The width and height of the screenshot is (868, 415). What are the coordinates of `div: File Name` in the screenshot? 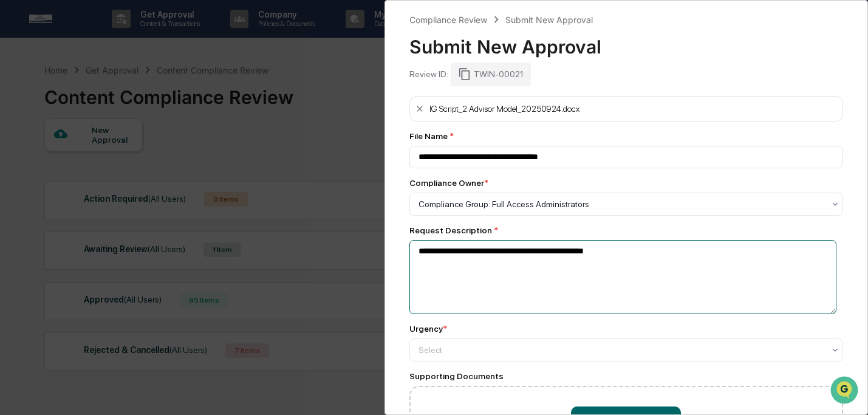 It's located at (626, 136).